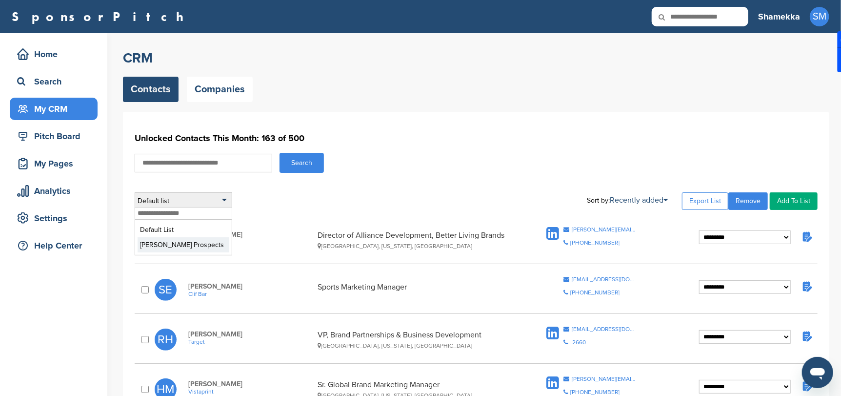 The width and height of the screenshot is (841, 396). What do you see at coordinates (54, 191) in the screenshot?
I see `a: Analytics` at bounding box center [54, 191].